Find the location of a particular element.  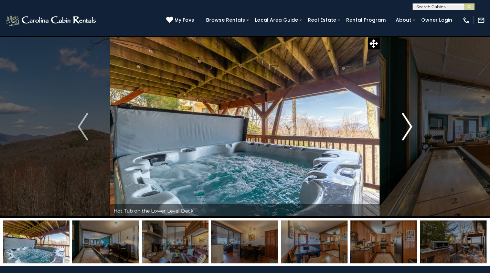

a: Browse Rentals is located at coordinates (225, 20).